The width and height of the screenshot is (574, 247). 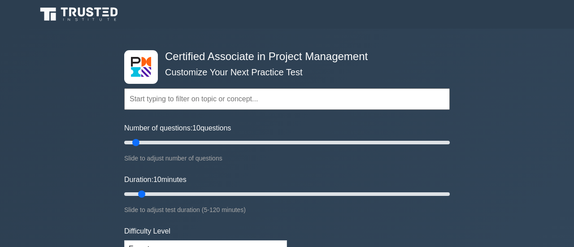 I want to click on label: Number of questions: questions, so click(x=178, y=128).